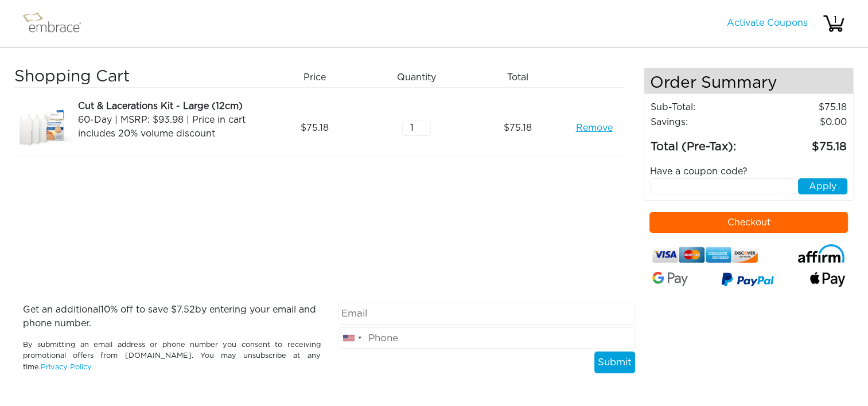 The image size is (868, 406). What do you see at coordinates (704, 255) in the screenshot?
I see `img: credit-cards.png` at bounding box center [704, 255].